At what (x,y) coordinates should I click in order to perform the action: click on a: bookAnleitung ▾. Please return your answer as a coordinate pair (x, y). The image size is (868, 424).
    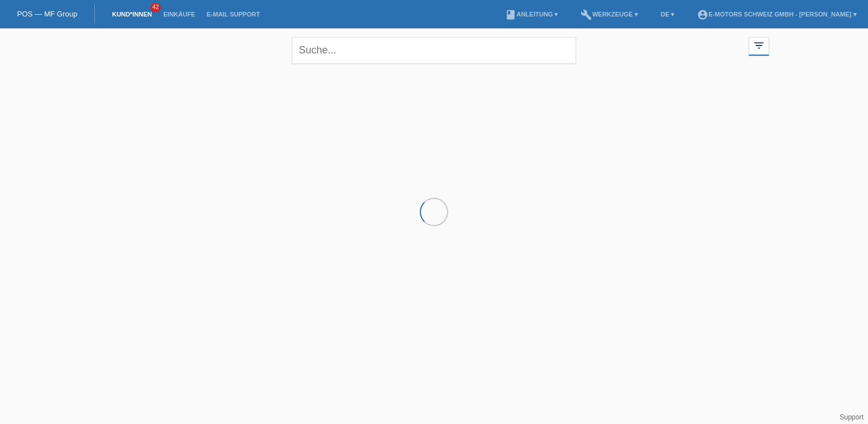
    Looking at the image, I should click on (531, 14).